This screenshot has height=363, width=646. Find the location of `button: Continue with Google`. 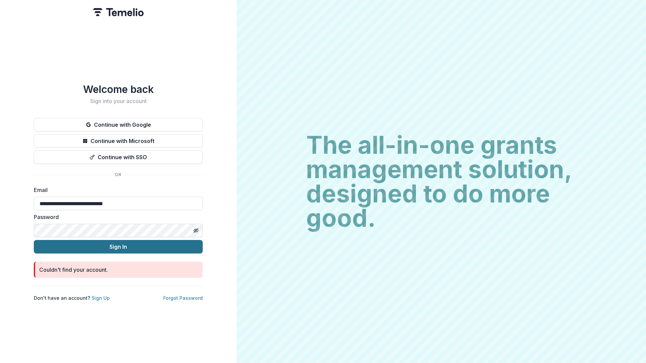

button: Continue with Google is located at coordinates (118, 125).